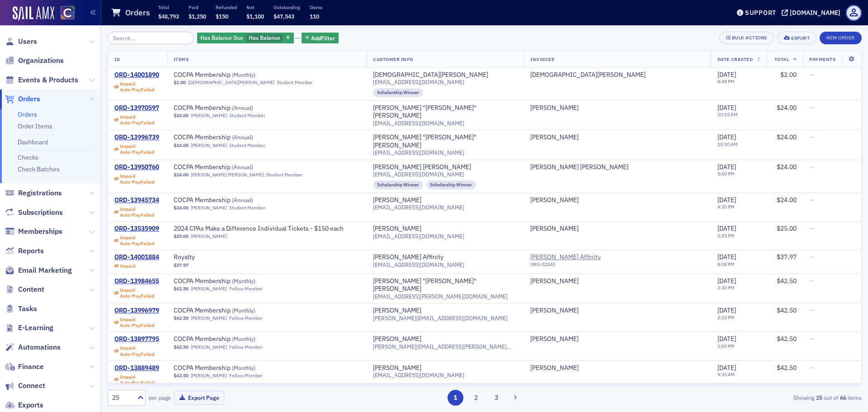  What do you see at coordinates (32, 142) in the screenshot?
I see `a: Dashboard` at bounding box center [32, 142].